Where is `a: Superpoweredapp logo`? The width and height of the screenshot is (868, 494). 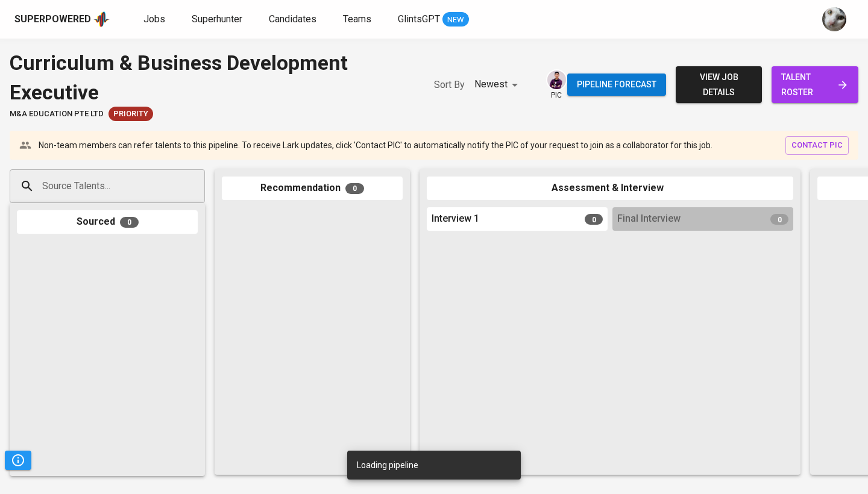
a: Superpoweredapp logo is located at coordinates (62, 20).